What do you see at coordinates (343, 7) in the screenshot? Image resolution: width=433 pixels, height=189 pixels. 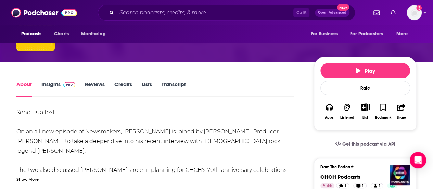 I see `span: New` at bounding box center [343, 7].